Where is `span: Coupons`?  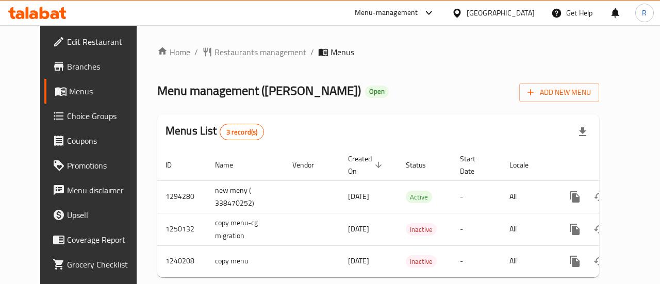 span: Coupons is located at coordinates (105, 141).